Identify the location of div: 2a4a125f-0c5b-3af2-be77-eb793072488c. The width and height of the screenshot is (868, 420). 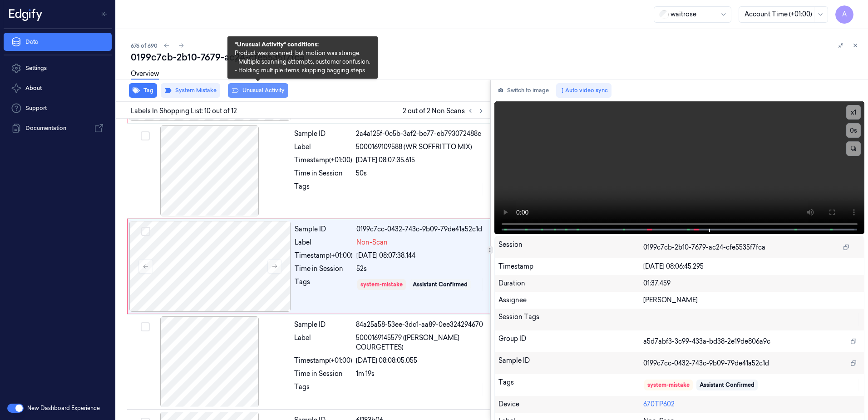
(420, 134).